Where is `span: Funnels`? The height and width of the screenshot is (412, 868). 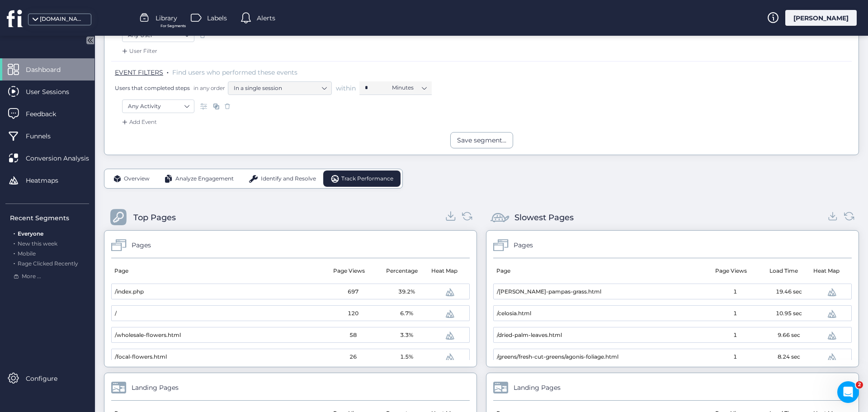
span: Funnels is located at coordinates (45, 136).